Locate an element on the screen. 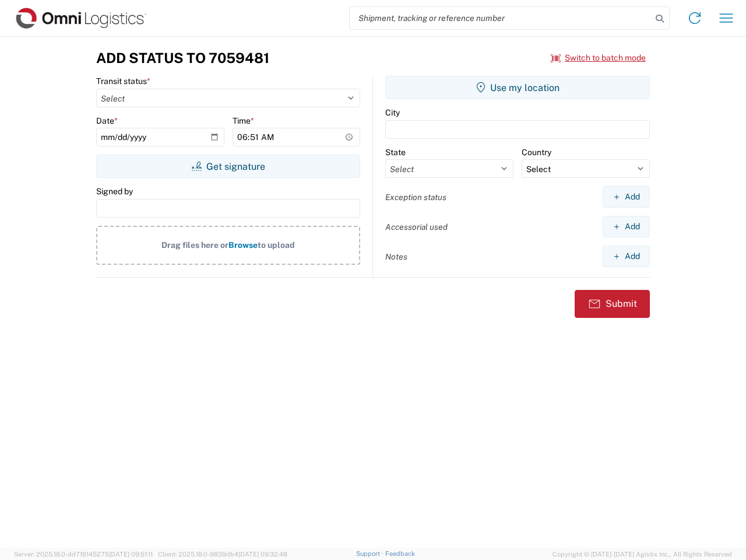  input: Shipment, tracking or reference number is located at coordinates (501, 18).